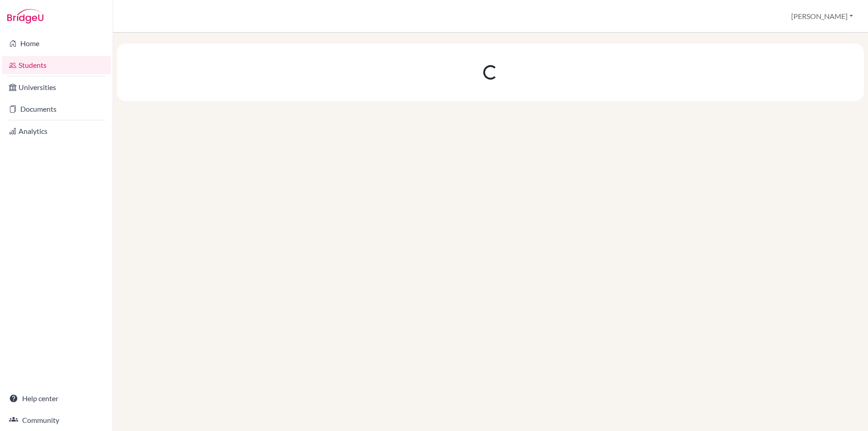 The image size is (868, 431). I want to click on a: Students, so click(56, 65).